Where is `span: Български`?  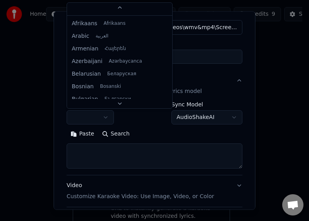
span: Български is located at coordinates (118, 99).